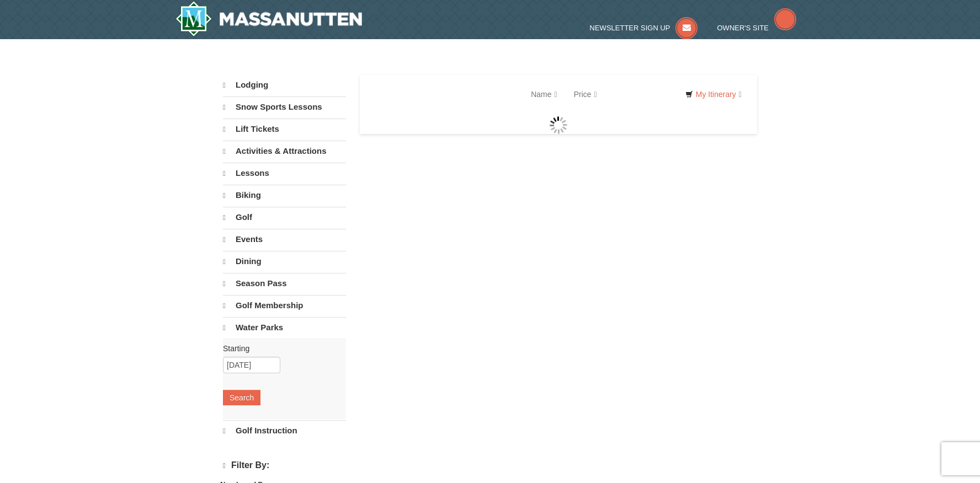 Image resolution: width=980 pixels, height=483 pixels. Describe the element at coordinates (284, 129) in the screenshot. I see `a: Lift Tickets` at that location.